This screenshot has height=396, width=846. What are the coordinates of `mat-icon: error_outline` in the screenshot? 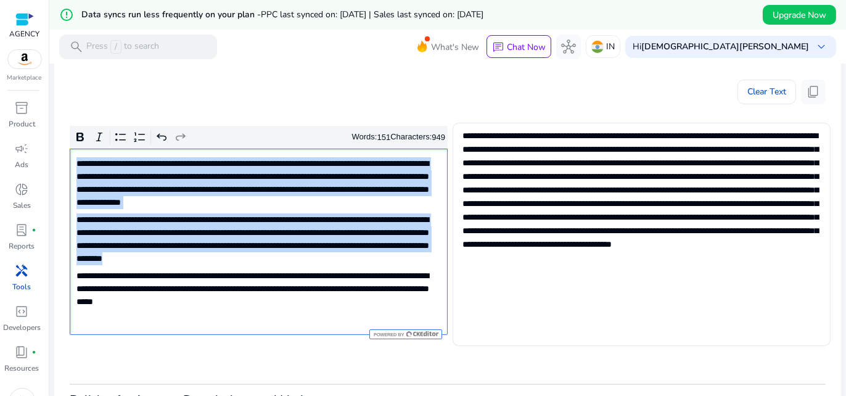 It's located at (67, 15).